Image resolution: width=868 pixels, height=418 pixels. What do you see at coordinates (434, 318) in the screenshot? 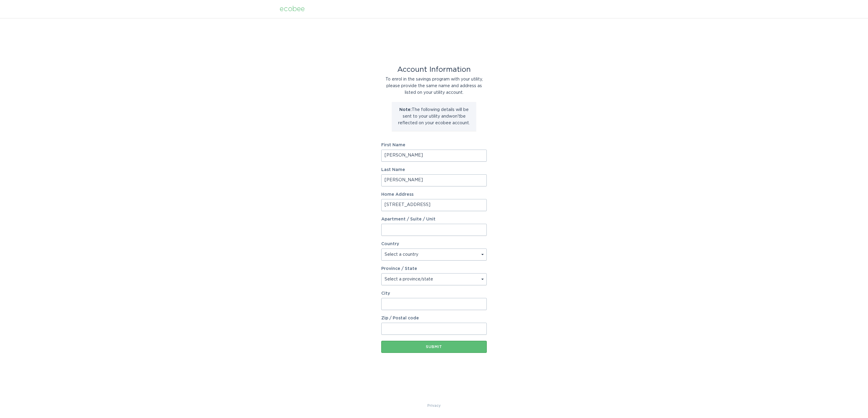
I see `label: Zip / Postal code` at bounding box center [434, 318].